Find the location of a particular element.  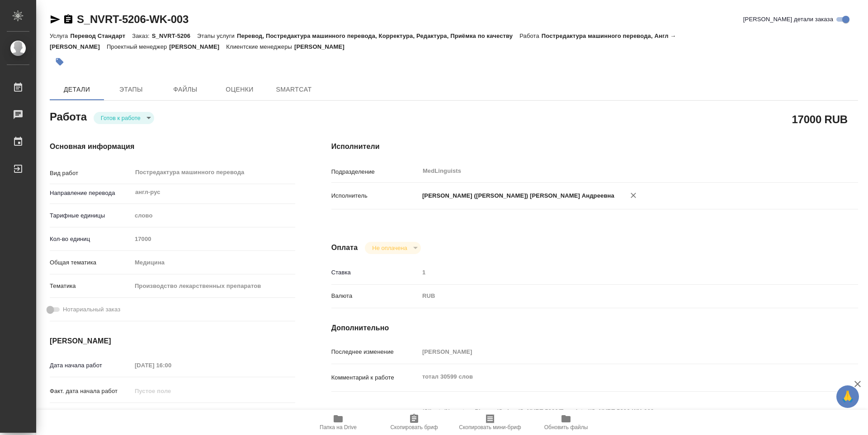

p: Подразделение is located at coordinates (375, 172).